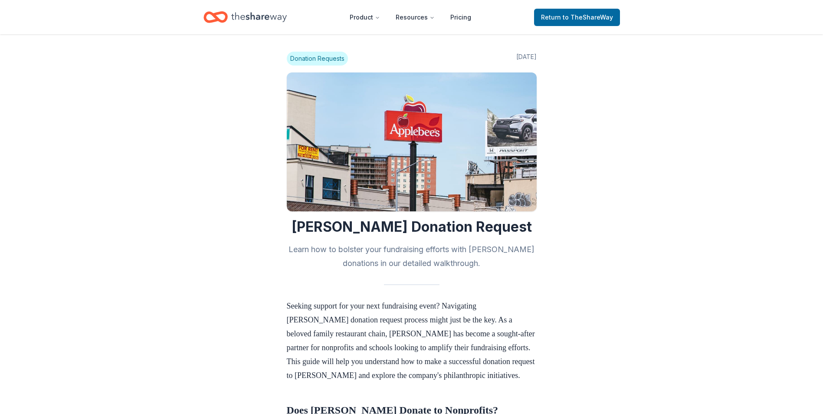  I want to click on a: Returnto TheShareWay, so click(577, 17).